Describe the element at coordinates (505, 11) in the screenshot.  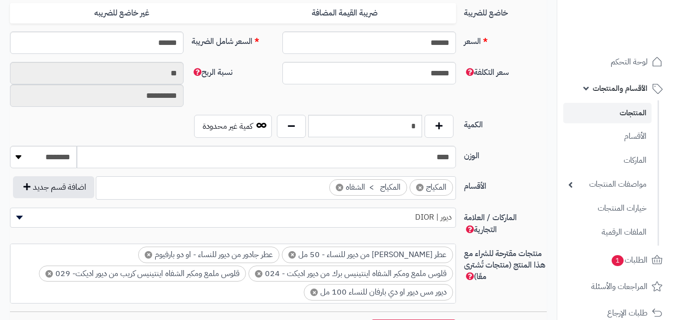
I see `label: خاضع للضريبة` at that location.